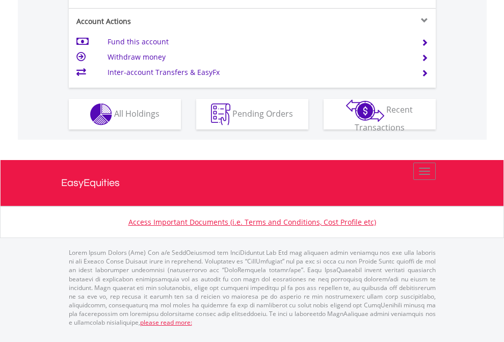 This screenshot has height=342, width=504. What do you see at coordinates (258, 57) in the screenshot?
I see `td: Withdraw money` at bounding box center [258, 57].